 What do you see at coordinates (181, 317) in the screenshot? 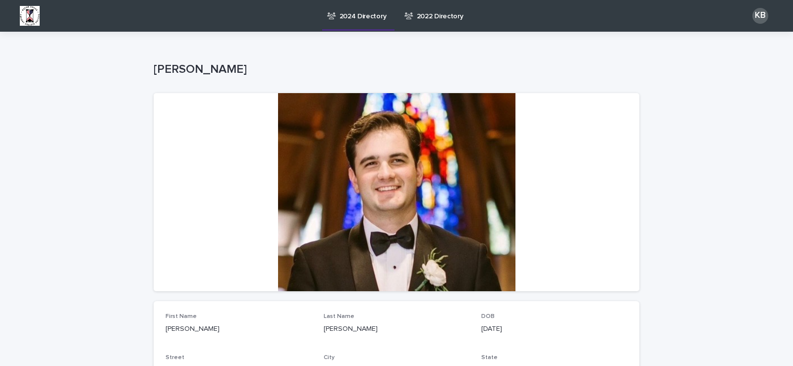
I see `span: First Name` at bounding box center [181, 317].